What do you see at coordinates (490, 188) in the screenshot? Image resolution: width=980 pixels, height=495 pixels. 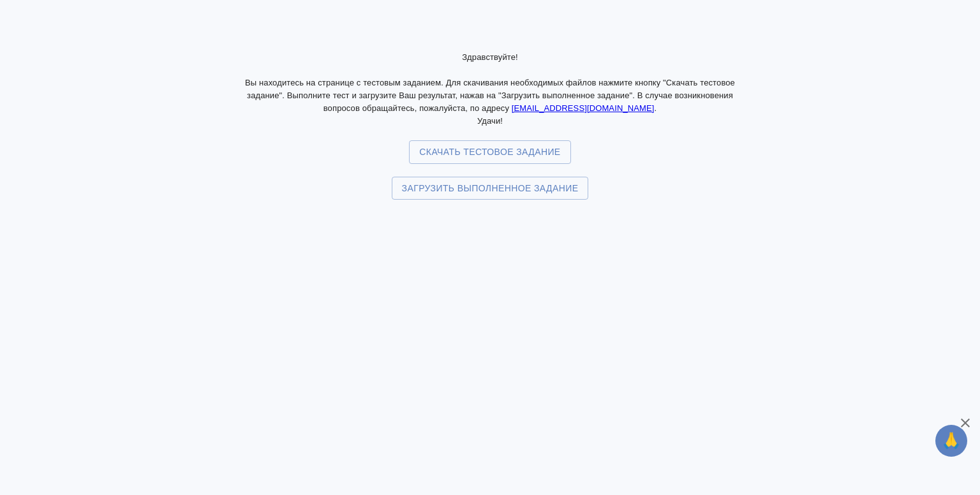 I see `label: Загрузить выполненное задание` at bounding box center [490, 188].